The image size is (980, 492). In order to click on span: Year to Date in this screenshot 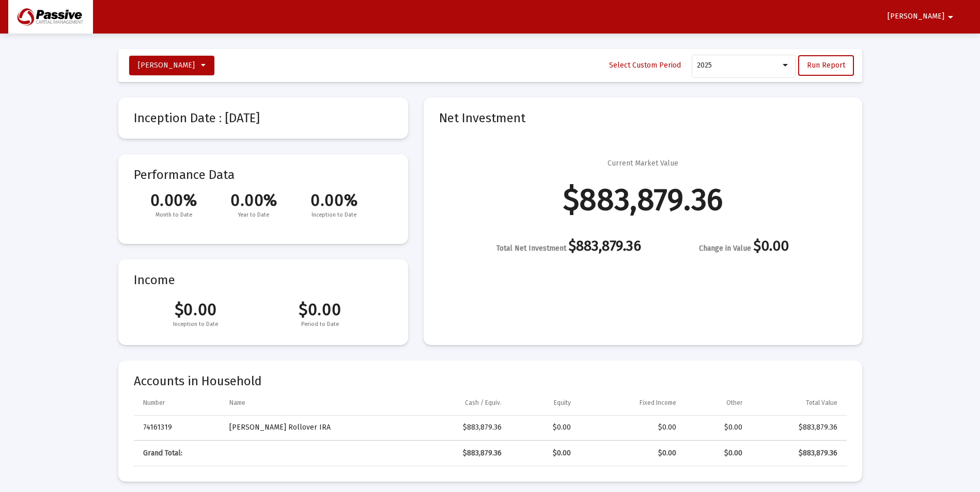, I will do `click(253, 215)`.